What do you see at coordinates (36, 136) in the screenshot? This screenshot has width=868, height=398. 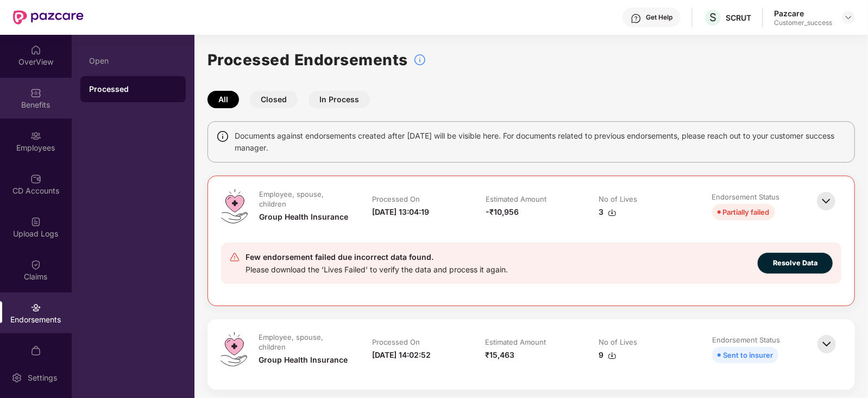 I see `img: svg+xml;base64,PHN2ZyBpZD0iRW1wbG95ZWVzIiB4bWxucz0iaHR0cDovL3d3dy53My5vcmcvMjAwMC9zdmciIHdpZHRoPS...` at bounding box center [36, 136].